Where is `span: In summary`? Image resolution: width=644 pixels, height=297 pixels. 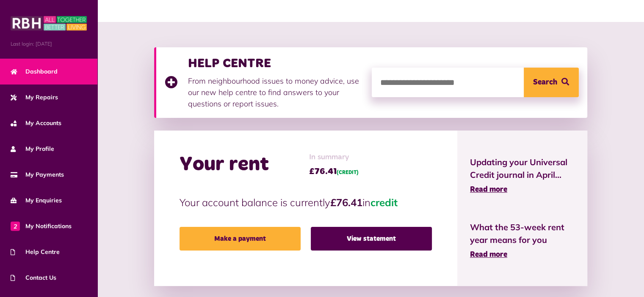 span: In summary is located at coordinates (333, 157).